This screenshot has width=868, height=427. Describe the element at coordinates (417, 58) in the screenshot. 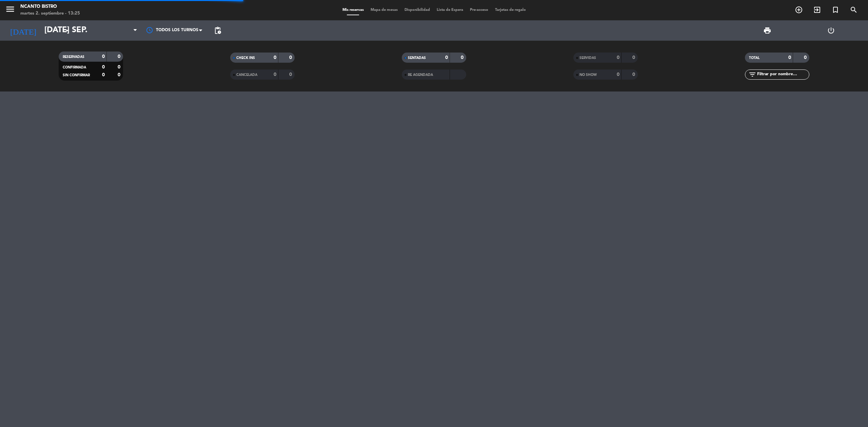

I see `span: SENTADAS` at that location.